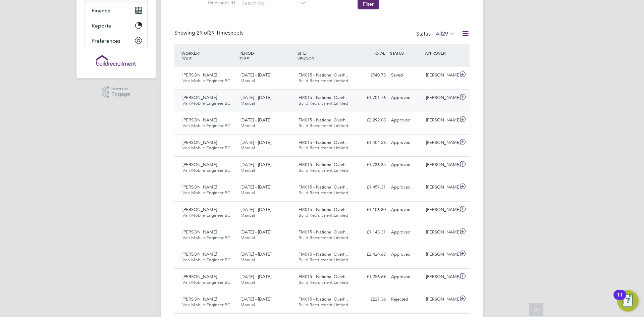 The height and width of the screenshot is (317, 644). Describe the element at coordinates (371, 299) in the screenshot. I see `div: £221.36` at that location.